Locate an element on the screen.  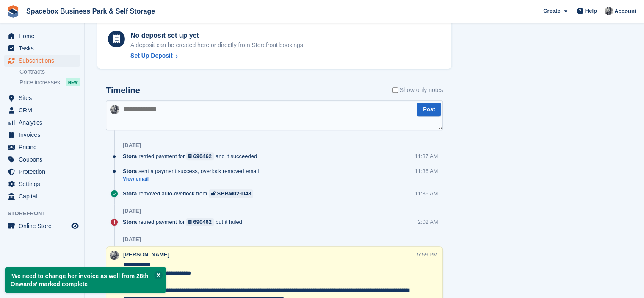
a: Contracts is located at coordinates (49, 72).